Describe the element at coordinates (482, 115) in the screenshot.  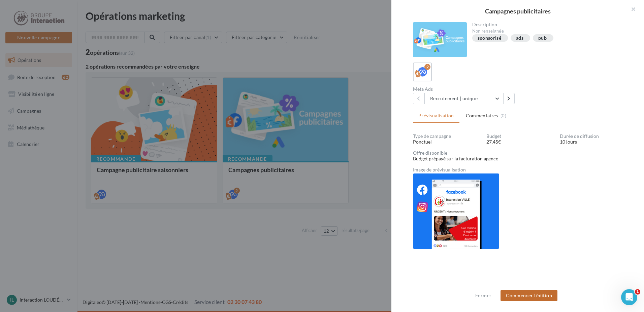
I see `span: Commentaires` at that location.